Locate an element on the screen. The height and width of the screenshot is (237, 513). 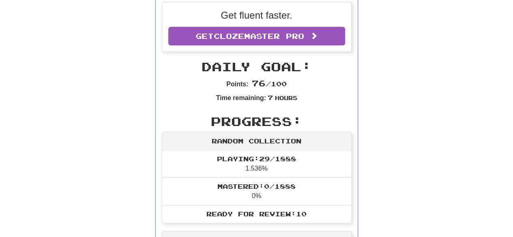
li: 0% is located at coordinates (257, 192).